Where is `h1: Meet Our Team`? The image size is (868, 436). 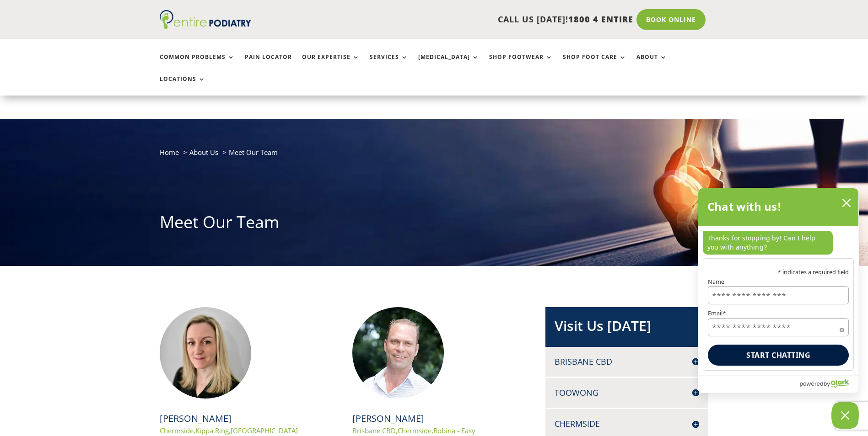 h1: Meet Our Team is located at coordinates (434, 224).